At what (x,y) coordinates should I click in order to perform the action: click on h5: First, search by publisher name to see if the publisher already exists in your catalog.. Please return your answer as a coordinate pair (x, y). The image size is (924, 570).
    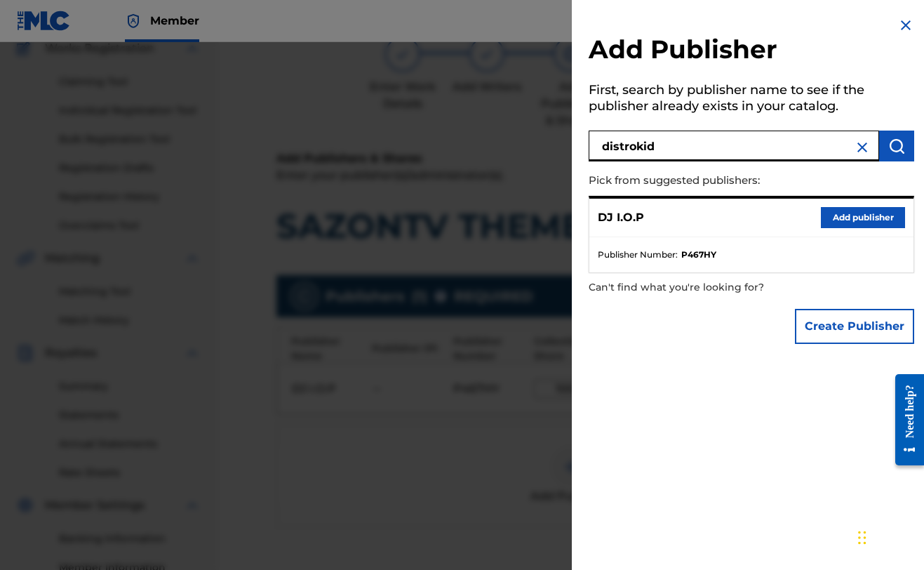
    Looking at the image, I should click on (751, 100).